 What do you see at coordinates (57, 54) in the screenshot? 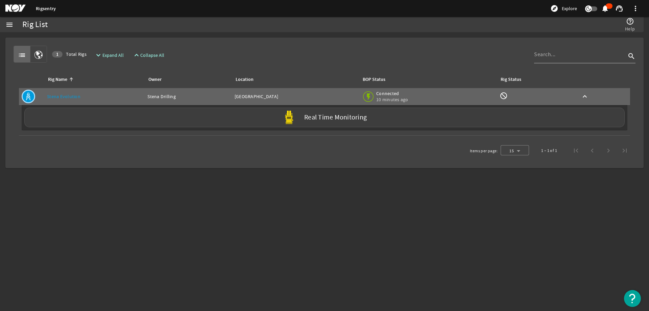
I see `div: 1` at bounding box center [57, 54].